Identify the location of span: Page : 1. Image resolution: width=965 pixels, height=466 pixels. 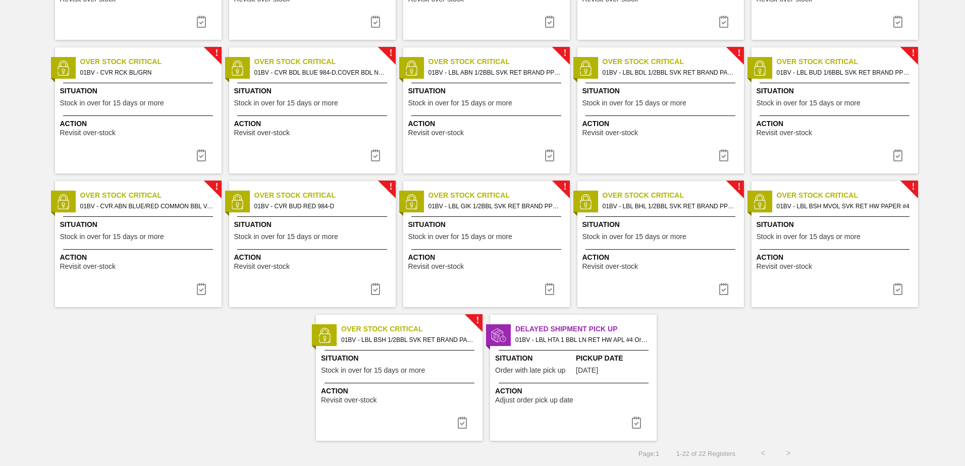
(648, 454).